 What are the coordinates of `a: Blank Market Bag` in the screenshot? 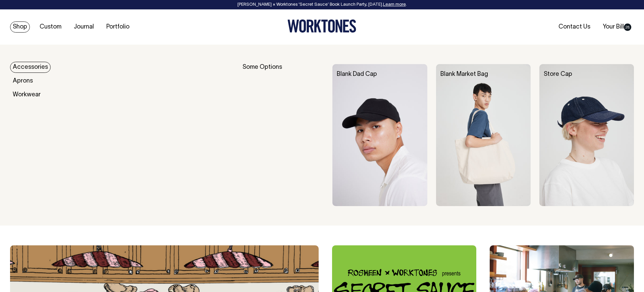 It's located at (464, 74).